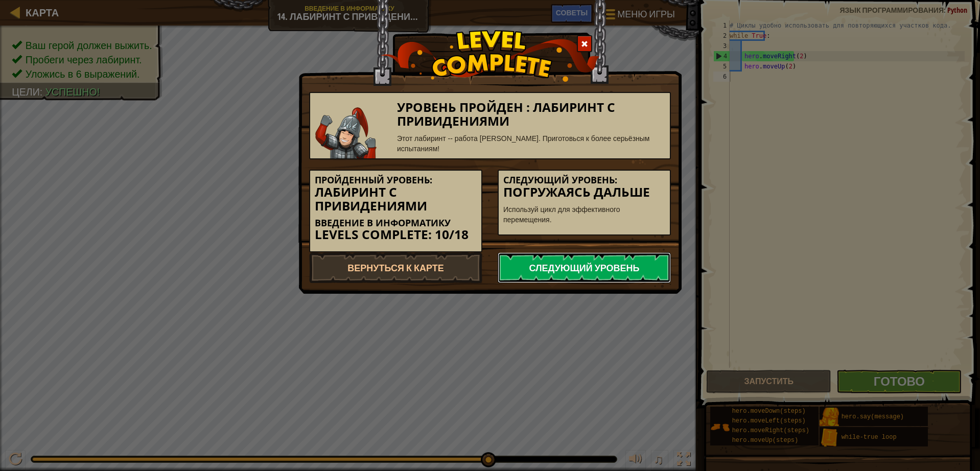 This screenshot has height=471, width=980. Describe the element at coordinates (395, 223) in the screenshot. I see `h5: Введение в Информатику` at that location.